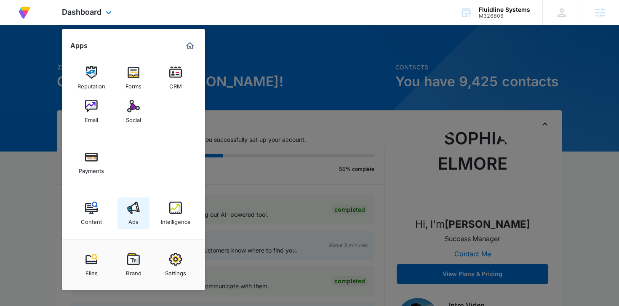 The height and width of the screenshot is (306, 619). I want to click on div: Payments, so click(91, 169).